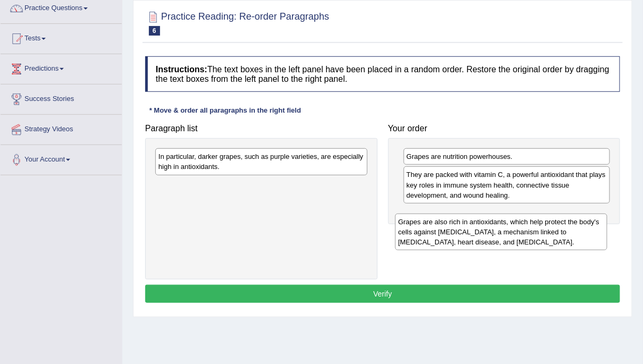 Image resolution: width=643 pixels, height=364 pixels. What do you see at coordinates (181, 69) in the screenshot?
I see `b: Instructions:` at bounding box center [181, 69].